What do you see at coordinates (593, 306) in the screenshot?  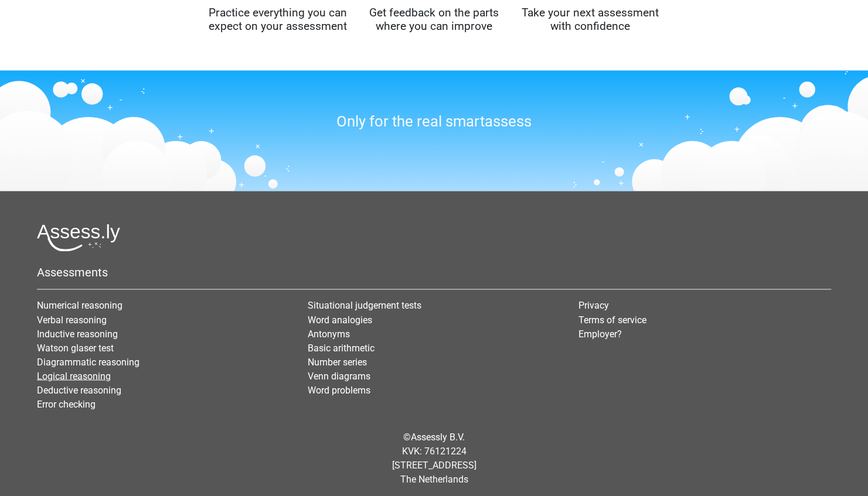 I see `a: Privacy` at bounding box center [593, 306].